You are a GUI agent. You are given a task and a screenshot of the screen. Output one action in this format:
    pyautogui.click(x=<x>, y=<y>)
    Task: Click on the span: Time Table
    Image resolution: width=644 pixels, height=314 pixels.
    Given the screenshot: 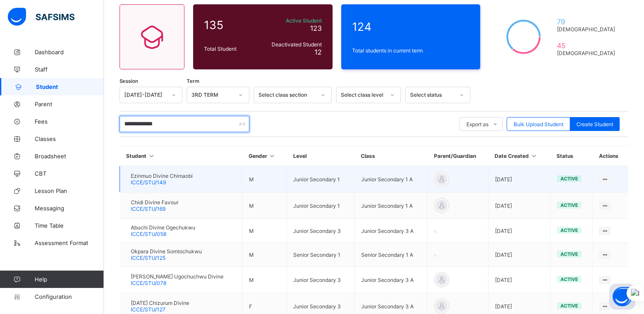 What is the action you would take?
    pyautogui.click(x=69, y=225)
    